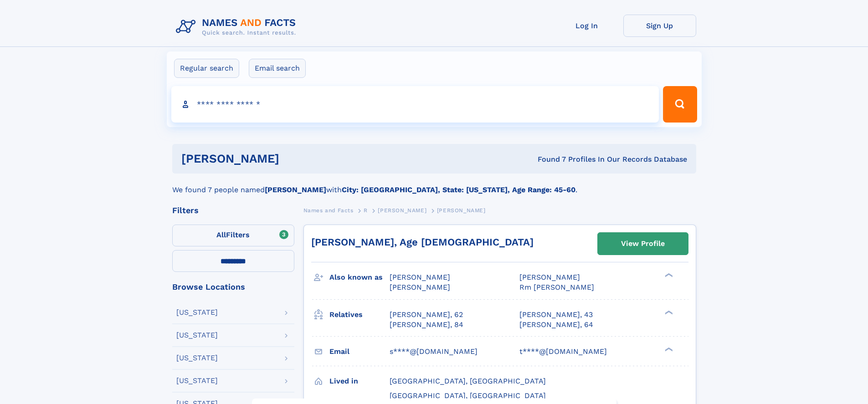 This screenshot has height=404, width=868. What do you see at coordinates (587, 25) in the screenshot?
I see `a: Log In` at bounding box center [587, 25].